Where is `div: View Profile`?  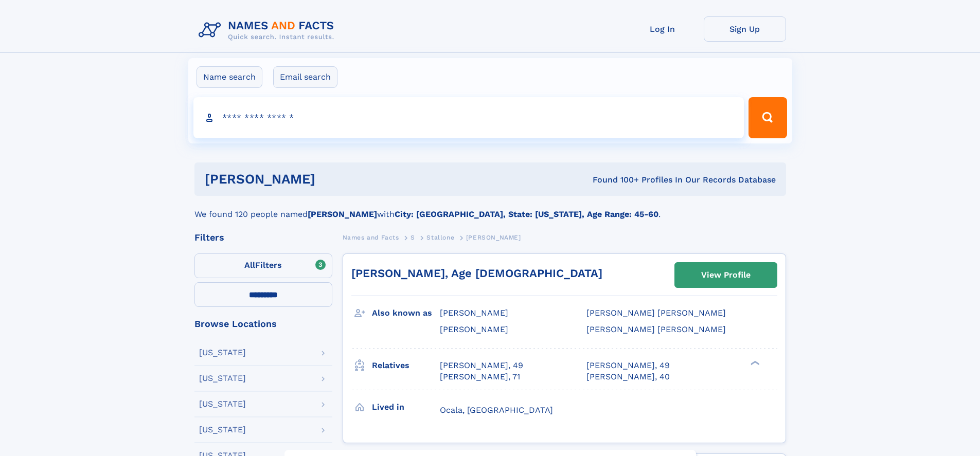 div: View Profile is located at coordinates (726, 275).